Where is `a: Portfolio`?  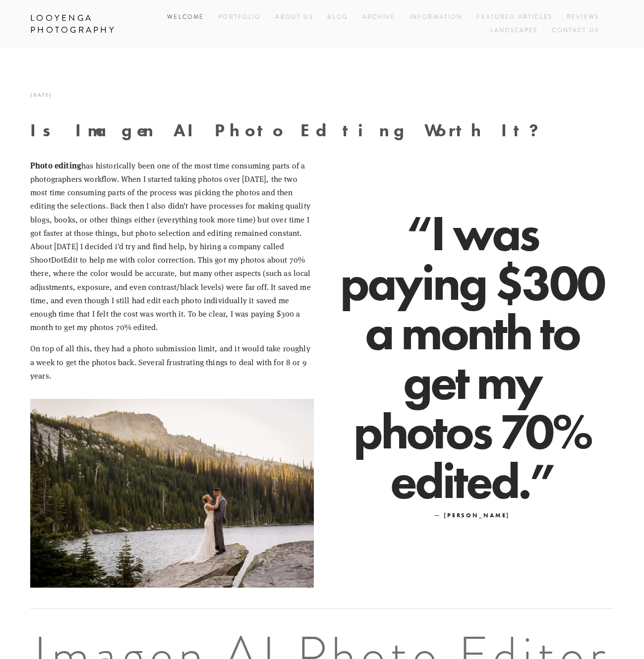
a: Portfolio is located at coordinates (240, 17).